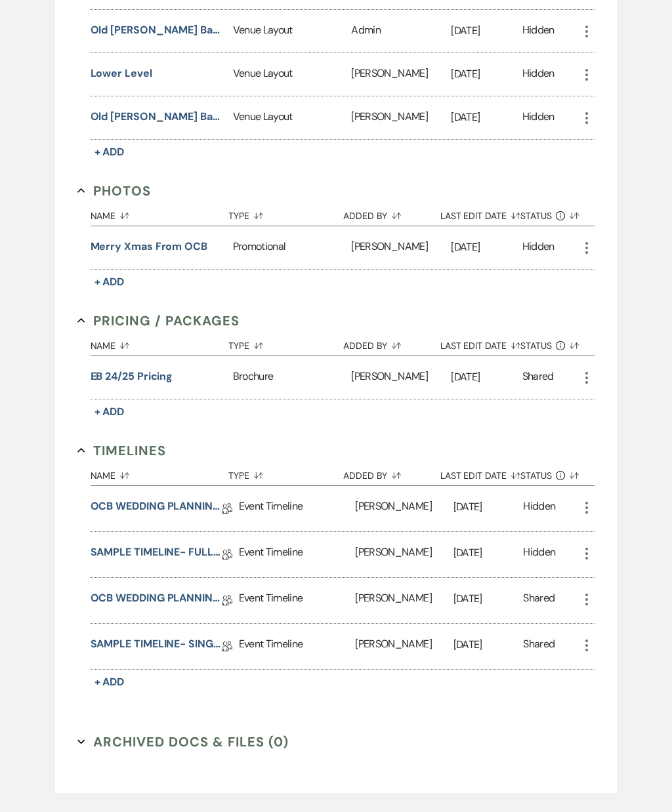 This screenshot has height=812, width=672. Describe the element at coordinates (159, 321) in the screenshot. I see `button: Pricing / Packages` at that location.